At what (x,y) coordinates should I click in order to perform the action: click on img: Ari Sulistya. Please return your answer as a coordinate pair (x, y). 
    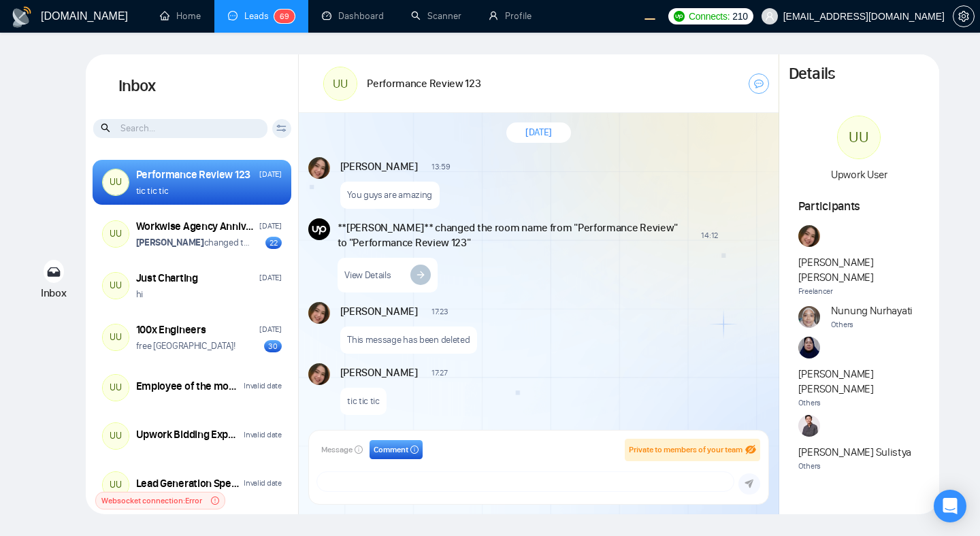
    Looking at the image, I should click on (809, 426).